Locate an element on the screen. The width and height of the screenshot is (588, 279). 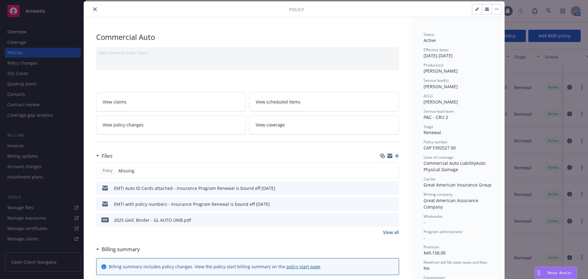
span: pdf is located at coordinates (105, 220).